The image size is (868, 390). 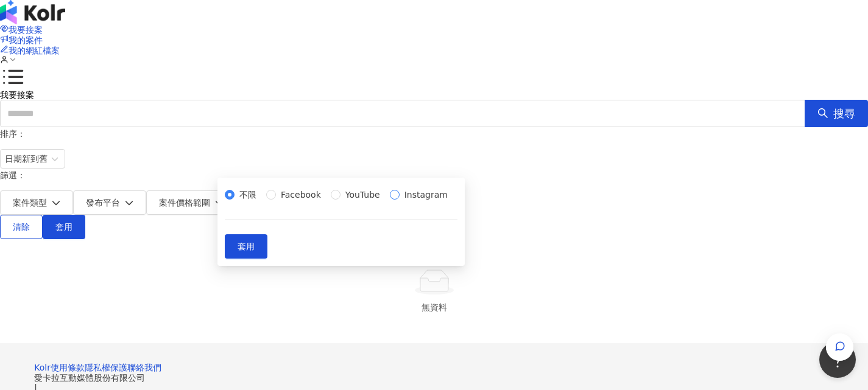 What do you see at coordinates (434, 308) in the screenshot?
I see `div: 無資料` at bounding box center [434, 308].